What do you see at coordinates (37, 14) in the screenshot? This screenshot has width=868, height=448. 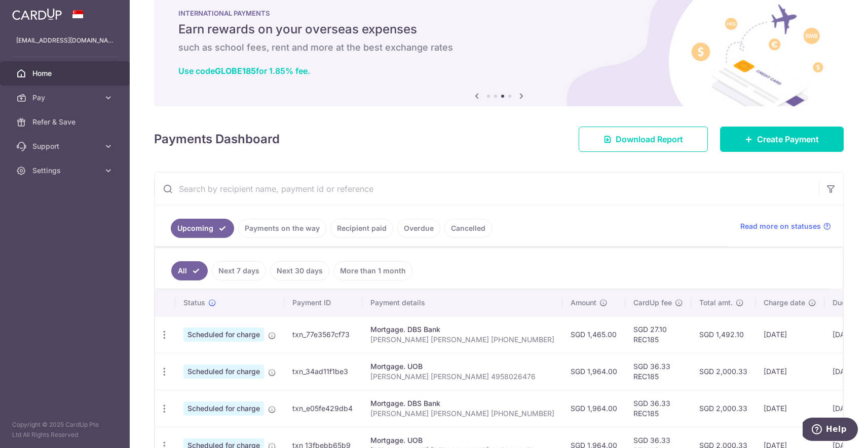 I see `img: CardUp` at bounding box center [37, 14].